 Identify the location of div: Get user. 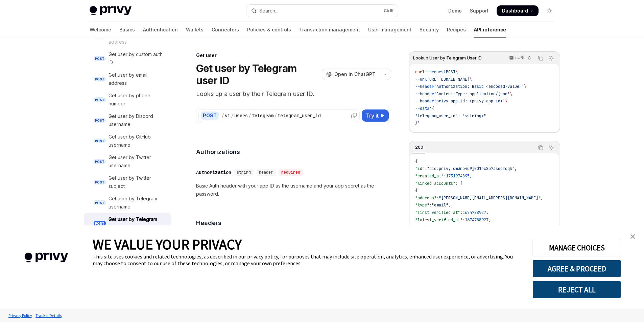
(293, 55).